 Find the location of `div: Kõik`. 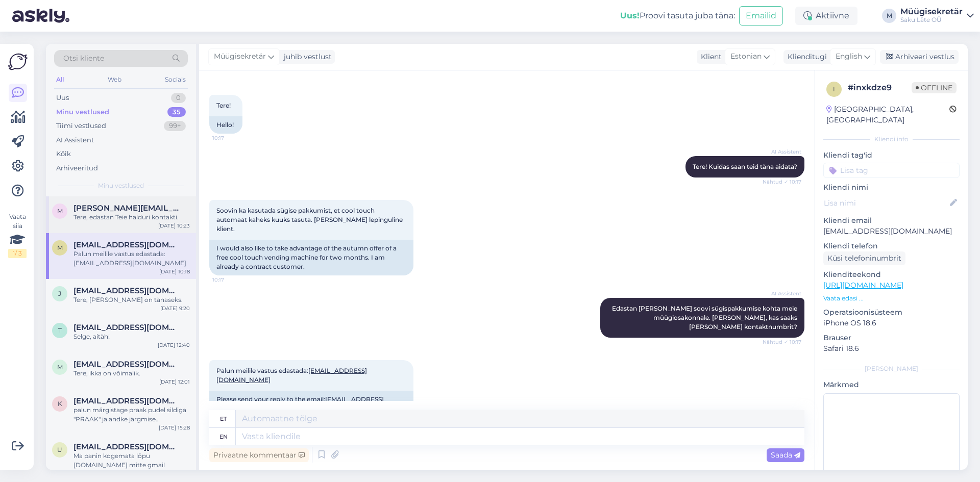

div: Kõik is located at coordinates (63, 154).